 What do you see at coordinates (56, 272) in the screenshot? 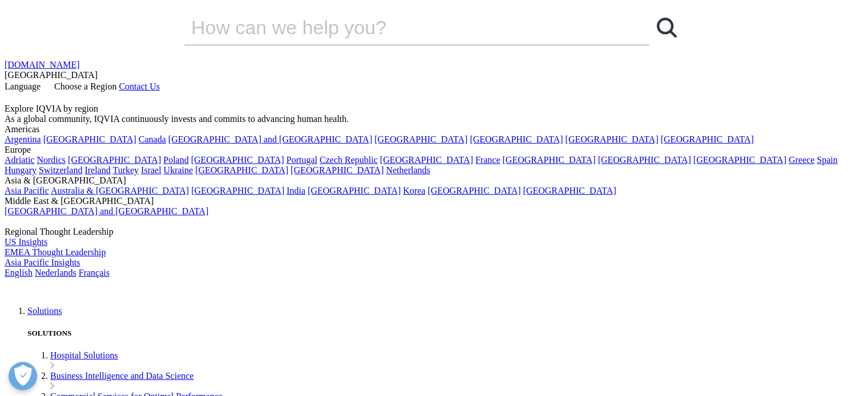
I see `a: Nederlands` at bounding box center [56, 272].